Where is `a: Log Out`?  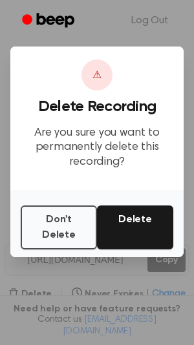
a: Log Out is located at coordinates (149, 21).